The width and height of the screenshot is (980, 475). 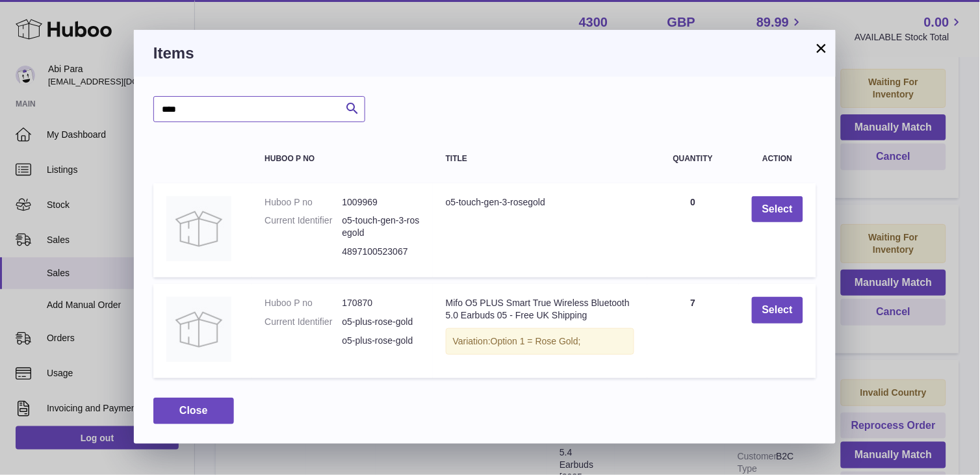 I want to click on div: o5-touch-gen-3-rosegold, so click(x=540, y=203).